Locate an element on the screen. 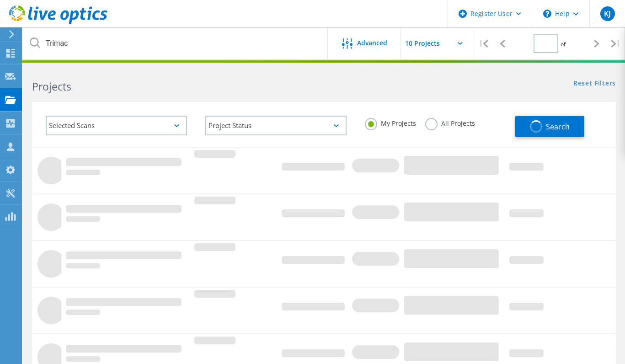 The height and width of the screenshot is (364, 625). button: Search is located at coordinates (550, 126).